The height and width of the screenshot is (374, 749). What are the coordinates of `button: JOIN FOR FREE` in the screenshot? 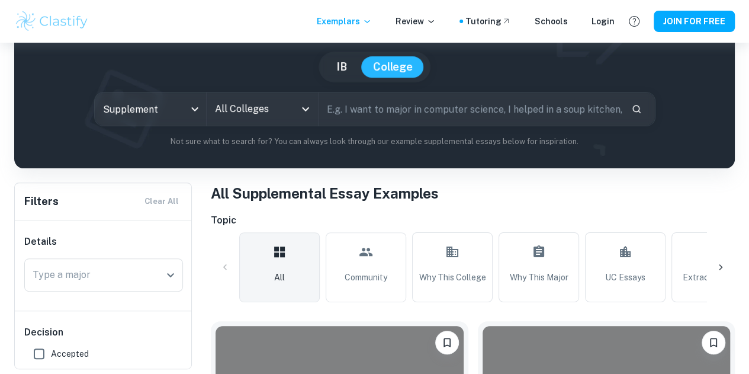 It's located at (694, 21).